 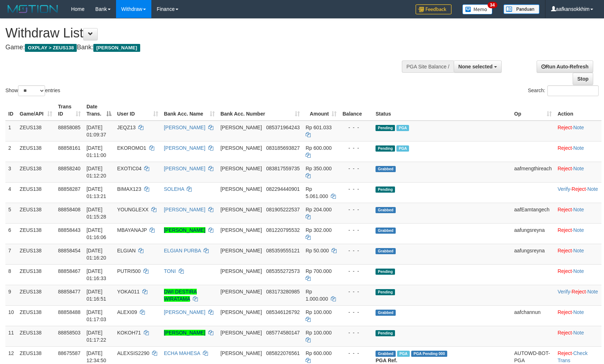 I want to click on span: 88858454, so click(x=69, y=250).